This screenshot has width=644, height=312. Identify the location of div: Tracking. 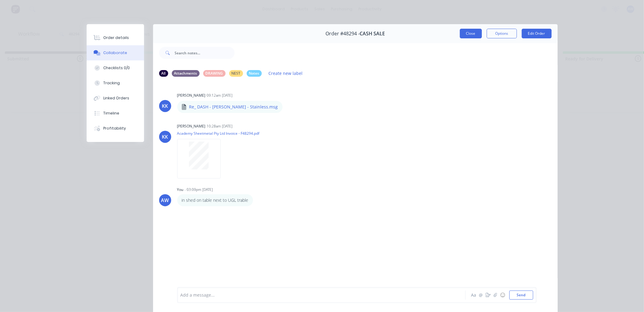
(112, 83).